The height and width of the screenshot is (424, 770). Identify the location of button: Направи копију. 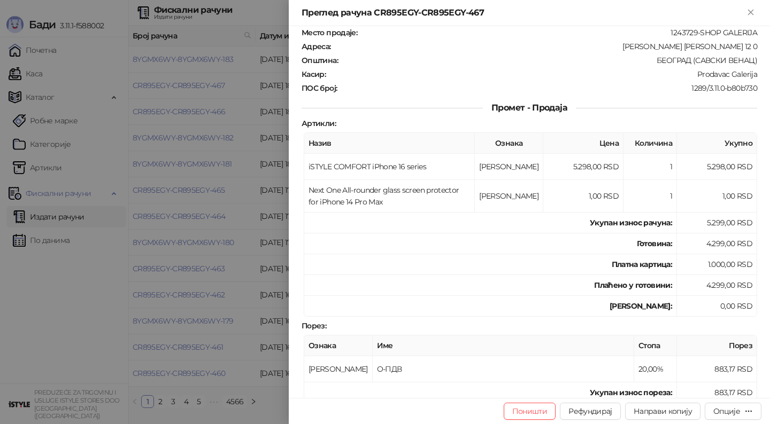
(662, 412).